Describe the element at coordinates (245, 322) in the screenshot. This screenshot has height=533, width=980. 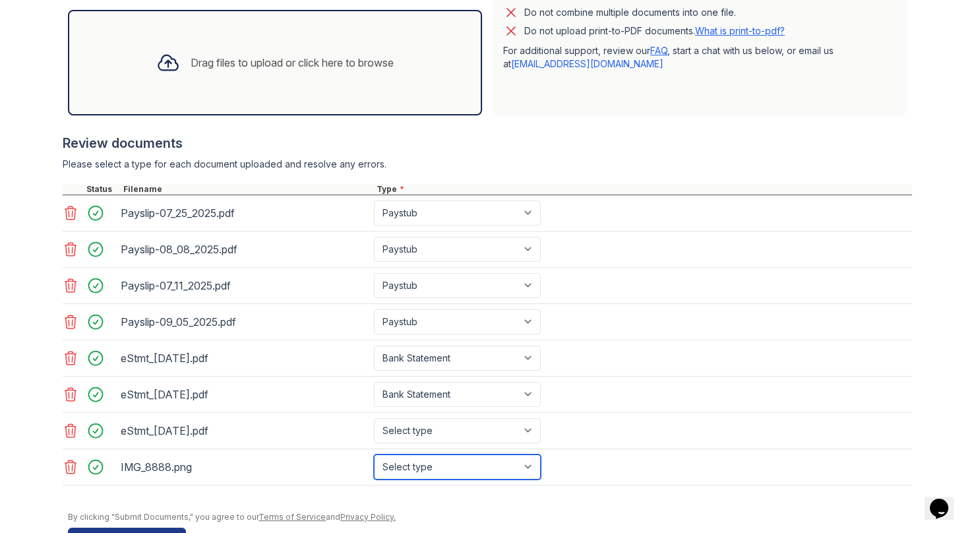
I see `div: Payslip-09_05_2025.pdf` at that location.